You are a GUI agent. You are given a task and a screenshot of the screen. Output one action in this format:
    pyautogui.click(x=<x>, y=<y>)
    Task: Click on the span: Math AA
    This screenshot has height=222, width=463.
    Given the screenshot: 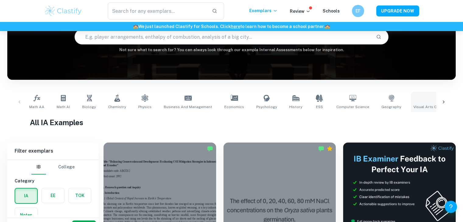 What is the action you would take?
    pyautogui.click(x=37, y=107)
    